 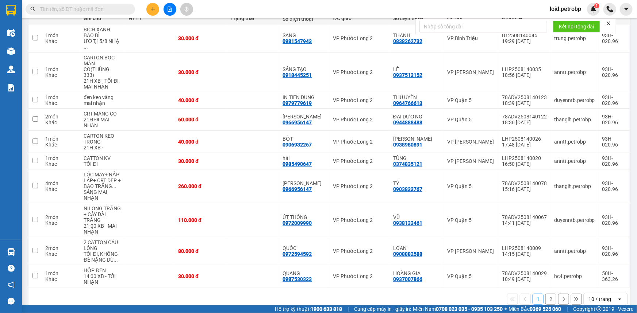 I want to click on img: solution-icon, so click(x=11, y=88).